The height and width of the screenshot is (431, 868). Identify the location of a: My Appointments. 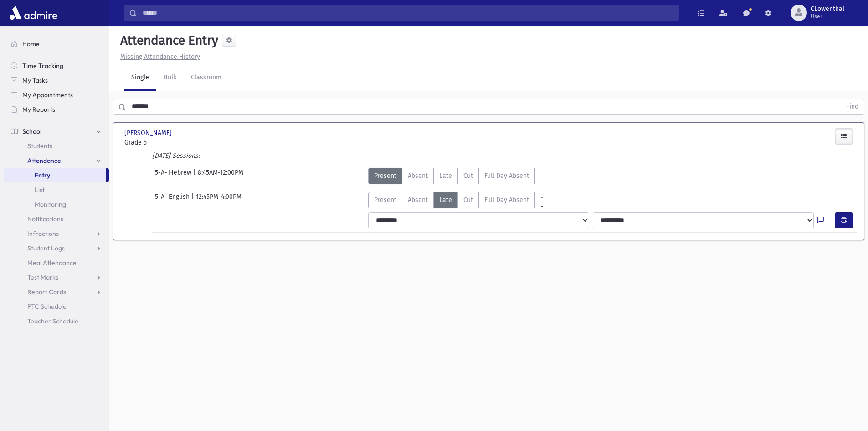
(56, 95).